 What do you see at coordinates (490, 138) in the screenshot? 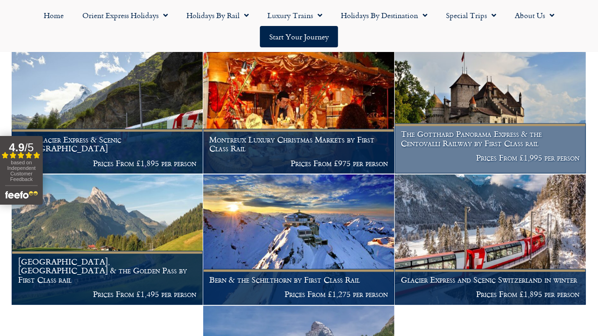
I see `h1: The Gotthard Panorama Express & the Centovalli Railway by First Class rail` at bounding box center [490, 138].